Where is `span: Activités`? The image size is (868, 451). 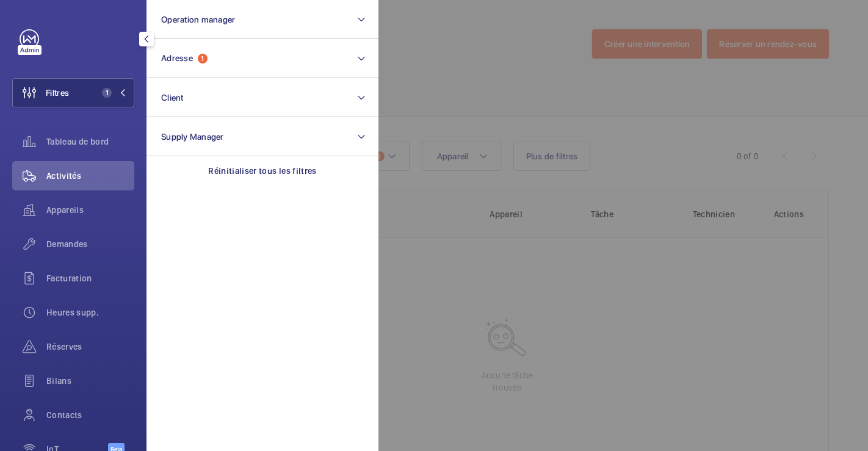 span: Activités is located at coordinates (90, 176).